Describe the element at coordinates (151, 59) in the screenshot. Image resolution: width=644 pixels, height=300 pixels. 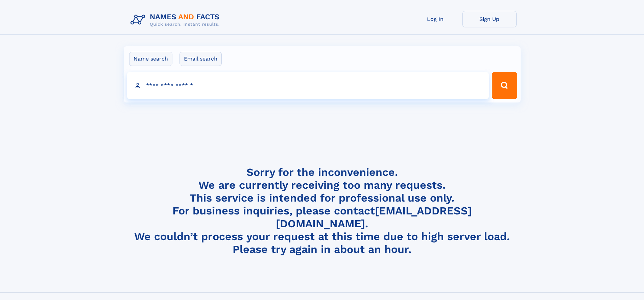
I see `label: Name search` at that location.